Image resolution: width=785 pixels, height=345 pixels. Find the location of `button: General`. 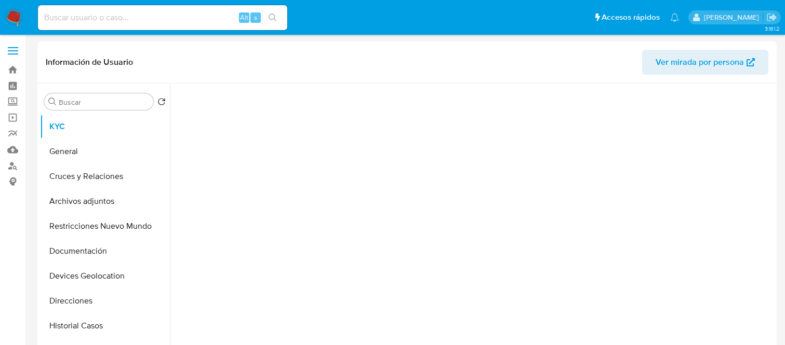

button: General is located at coordinates (105, 152).